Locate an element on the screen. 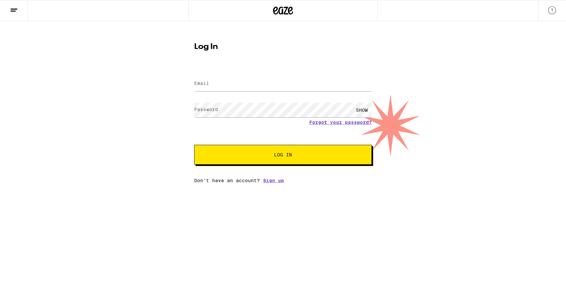  label: Password is located at coordinates (206, 110).